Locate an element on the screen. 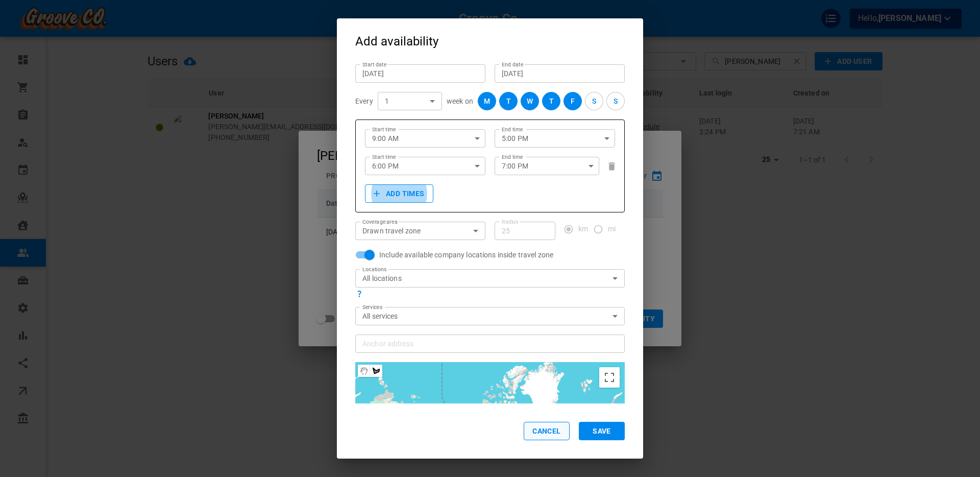 The width and height of the screenshot is (980, 477). button: M is located at coordinates (487, 101).